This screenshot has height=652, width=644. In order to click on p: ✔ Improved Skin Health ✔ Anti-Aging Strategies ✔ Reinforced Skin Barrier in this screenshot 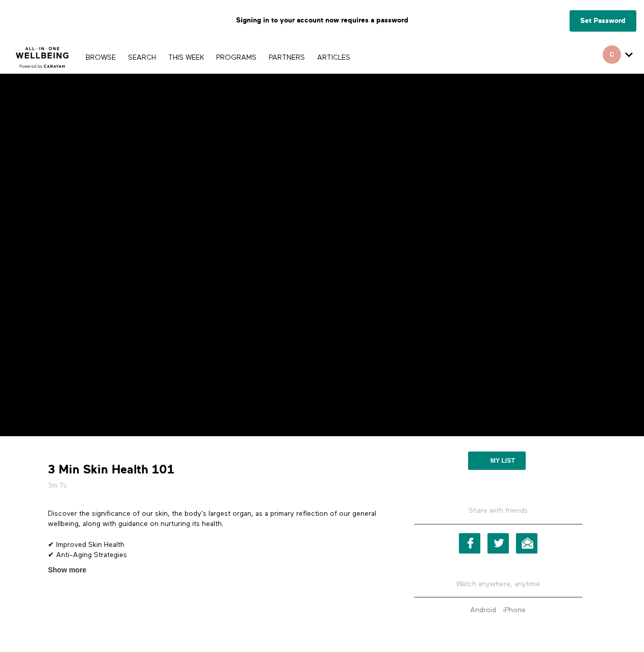, I will do `click(216, 555)`.